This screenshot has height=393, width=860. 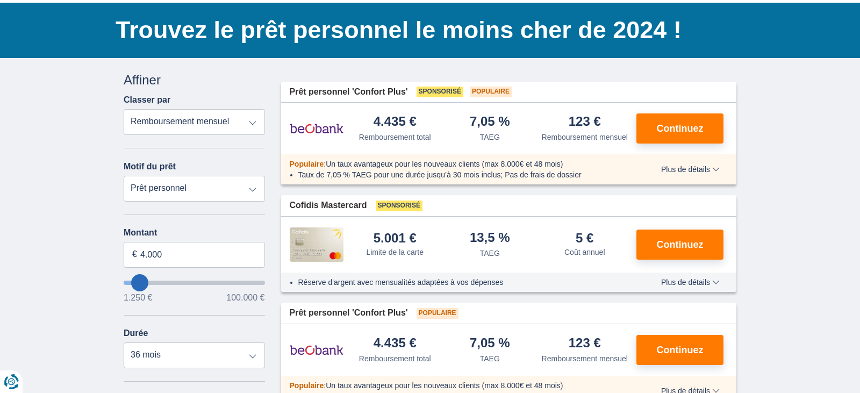 I want to click on label: Durée, so click(x=135, y=333).